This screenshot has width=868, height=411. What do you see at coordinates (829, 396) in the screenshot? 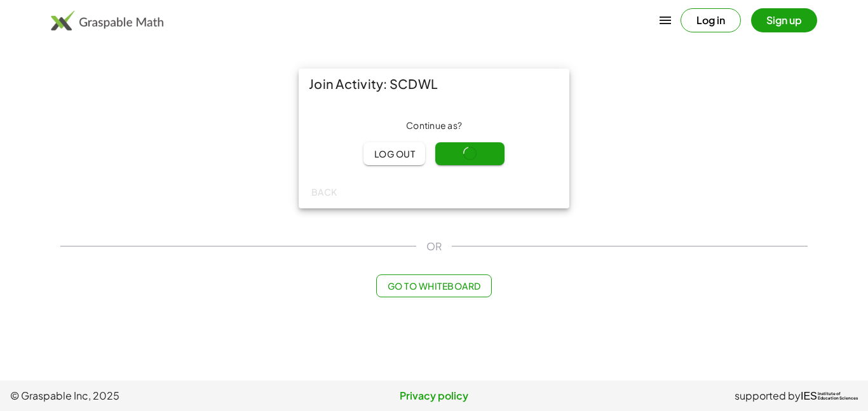
I see `a: IESInstitute ofEducation Sciences` at bounding box center [829, 396].